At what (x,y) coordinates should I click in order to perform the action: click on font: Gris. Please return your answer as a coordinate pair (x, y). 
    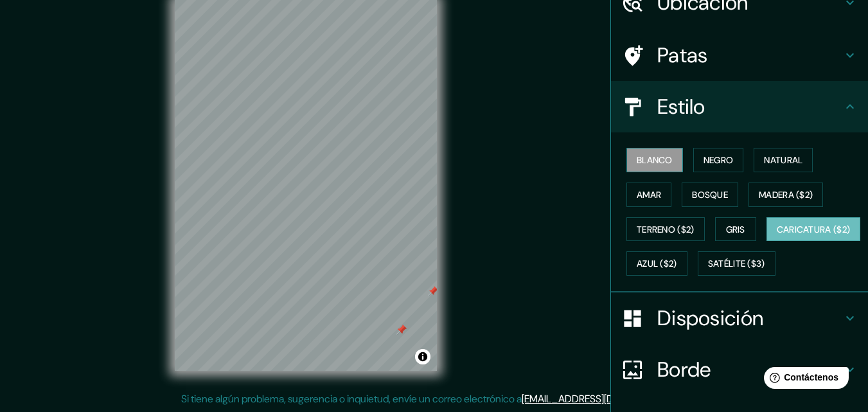
    Looking at the image, I should click on (736, 229).